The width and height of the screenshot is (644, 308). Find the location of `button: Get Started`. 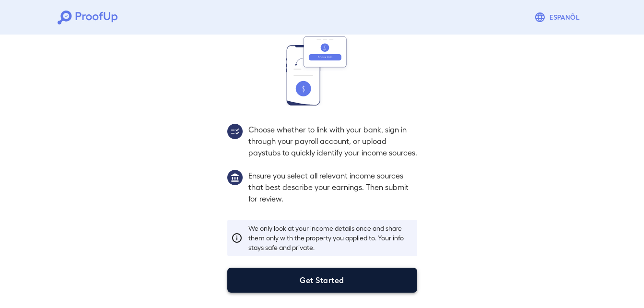

button: Get Started is located at coordinates (322, 280).